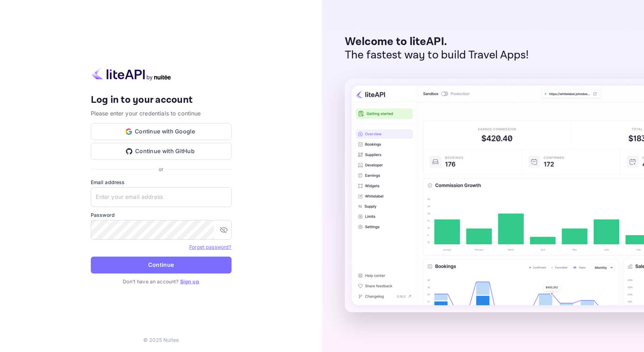 This screenshot has width=644, height=352. What do you see at coordinates (161, 151) in the screenshot?
I see `button: Continue with GitHub` at bounding box center [161, 151].